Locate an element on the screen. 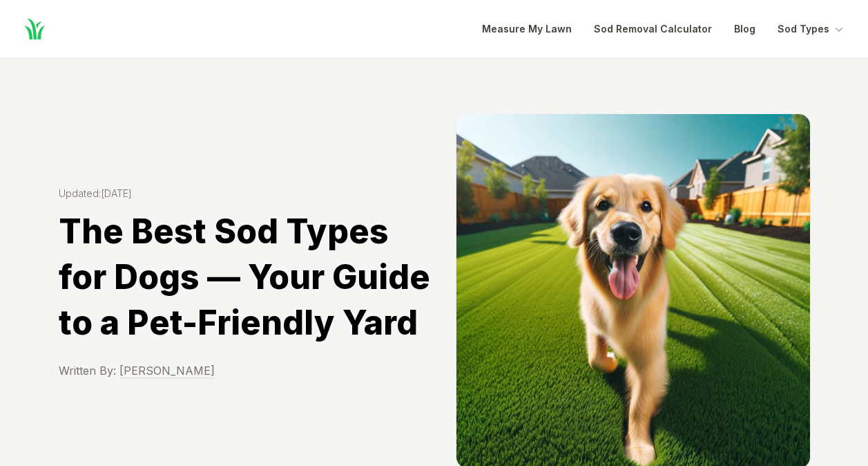  a: Blog is located at coordinates (744, 29).